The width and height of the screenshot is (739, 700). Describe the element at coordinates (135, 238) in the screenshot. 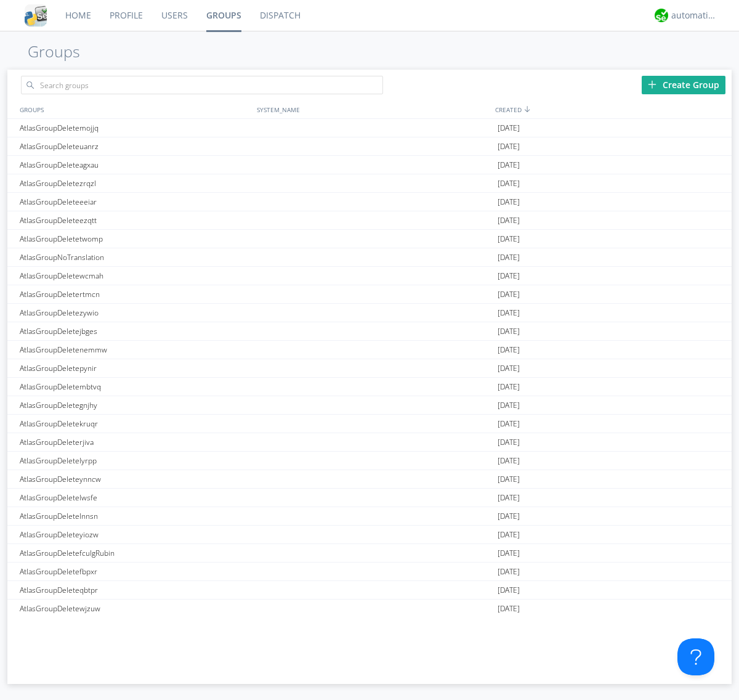

I see `div: AtlasGroupDeletetwomp` at that location.